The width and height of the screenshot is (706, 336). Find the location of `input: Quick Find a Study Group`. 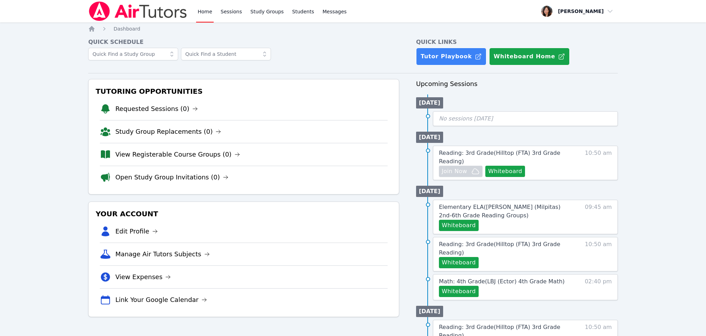

input: Quick Find a Study Group is located at coordinates (133, 54).